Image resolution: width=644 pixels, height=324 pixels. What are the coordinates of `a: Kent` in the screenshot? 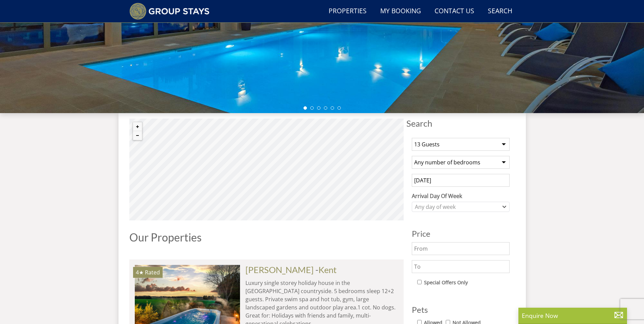 It's located at (328, 270).